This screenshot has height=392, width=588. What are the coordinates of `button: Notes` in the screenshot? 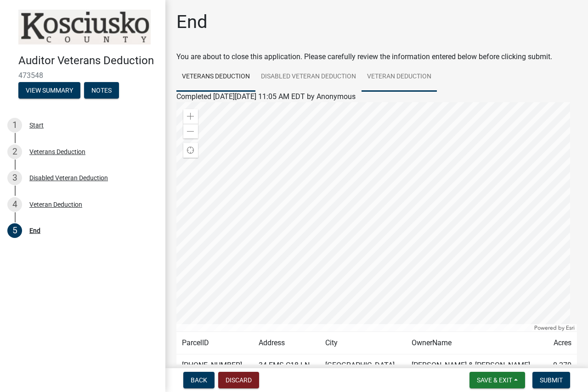 It's located at (102, 91).